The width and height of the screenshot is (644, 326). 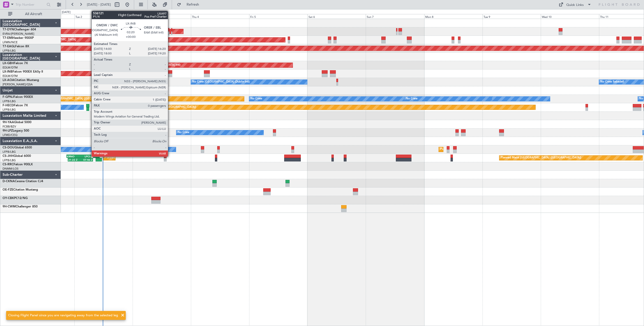 I want to click on input: Trip Number, so click(x=30, y=5).